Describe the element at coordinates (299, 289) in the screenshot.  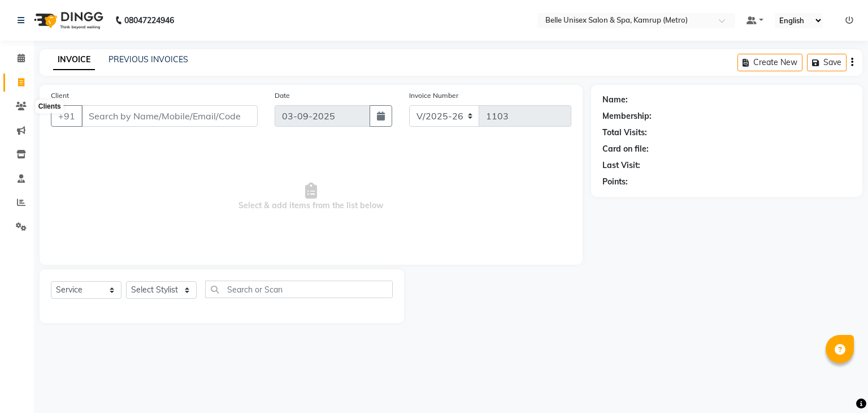
I see `input: Search or Scan` at that location.